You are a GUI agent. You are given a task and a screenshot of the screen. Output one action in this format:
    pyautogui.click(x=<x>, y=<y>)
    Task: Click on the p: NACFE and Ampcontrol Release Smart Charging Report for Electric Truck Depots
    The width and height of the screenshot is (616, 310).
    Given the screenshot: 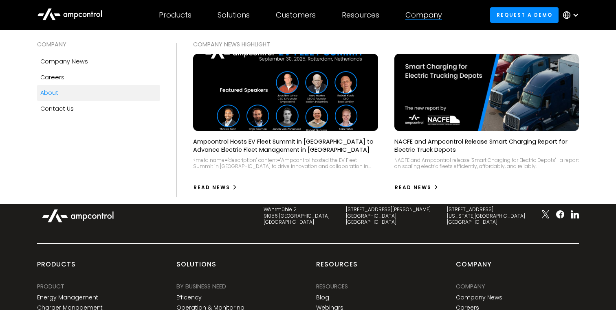 What is the action you would take?
    pyautogui.click(x=486, y=146)
    